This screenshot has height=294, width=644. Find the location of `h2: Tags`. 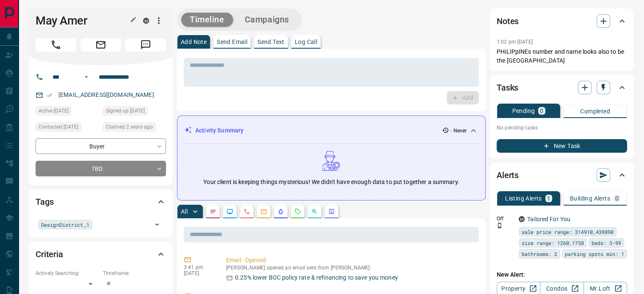

h2: Tags is located at coordinates (44, 202).